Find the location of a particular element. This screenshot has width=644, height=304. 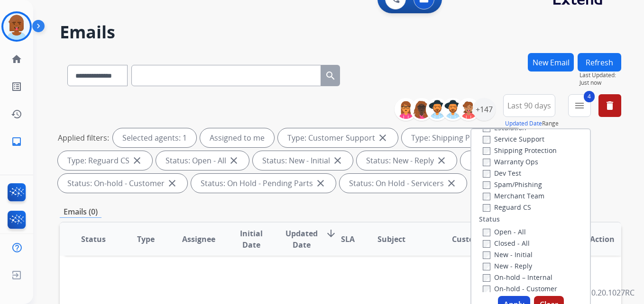

label: Merchant Team is located at coordinates (514, 196).